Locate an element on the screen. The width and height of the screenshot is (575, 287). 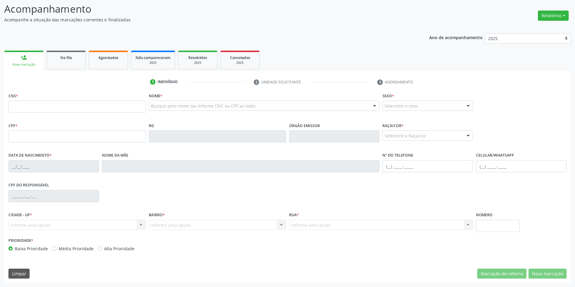
label: Alta Prioridade is located at coordinates (119, 249).